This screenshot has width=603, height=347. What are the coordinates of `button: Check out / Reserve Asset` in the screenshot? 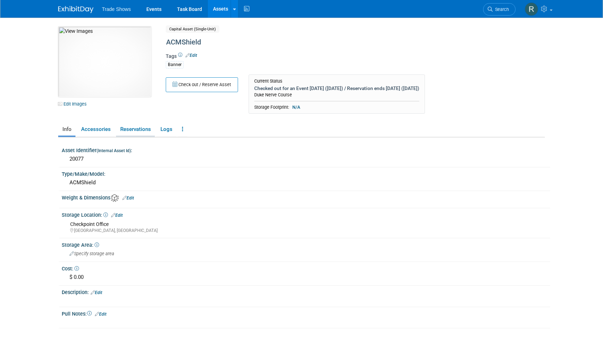 It's located at (202, 85).